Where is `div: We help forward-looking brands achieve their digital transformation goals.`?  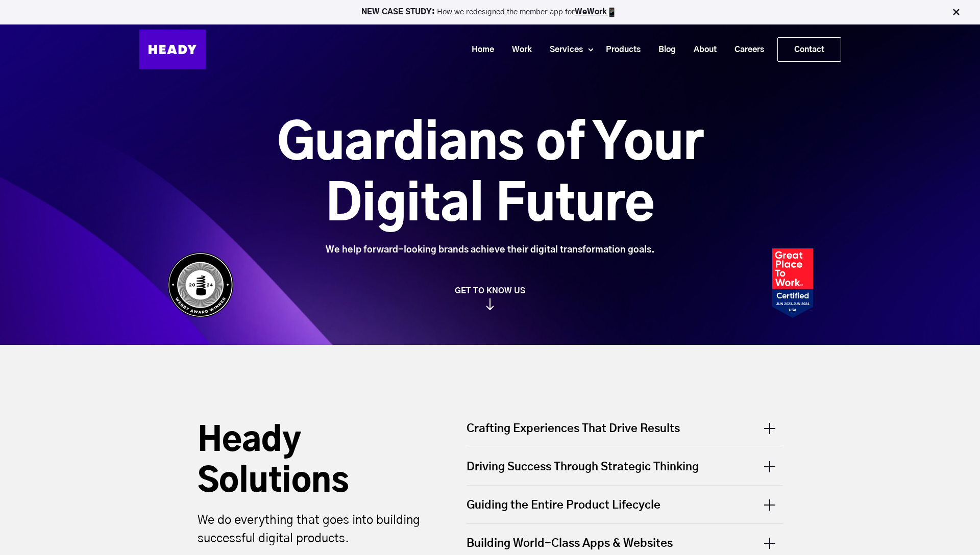
div: We help forward-looking brands achieve their digital transformation goals. is located at coordinates (490, 250).